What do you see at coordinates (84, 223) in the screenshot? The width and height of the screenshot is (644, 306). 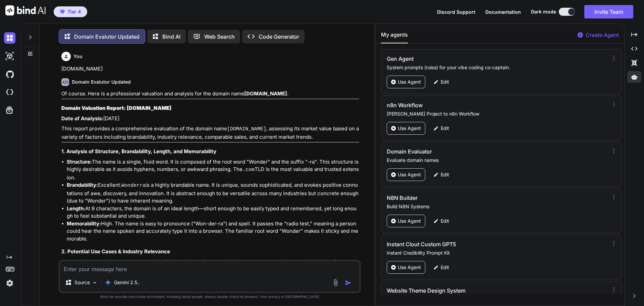 I see `strong: Memorability:` at bounding box center [84, 223].